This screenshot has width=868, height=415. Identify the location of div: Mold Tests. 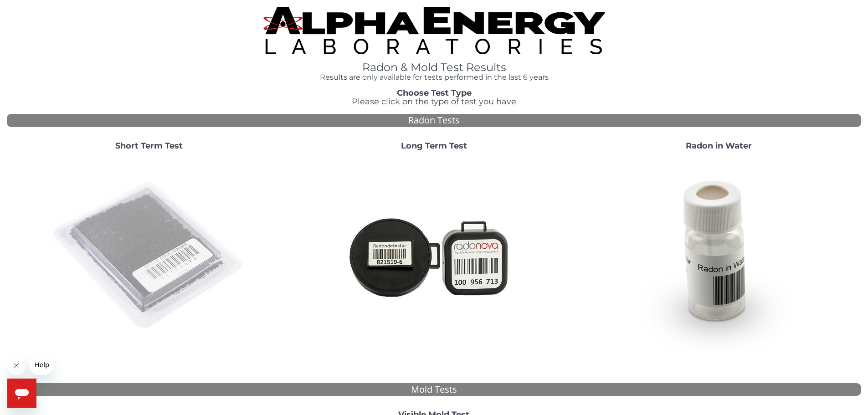
(434, 390).